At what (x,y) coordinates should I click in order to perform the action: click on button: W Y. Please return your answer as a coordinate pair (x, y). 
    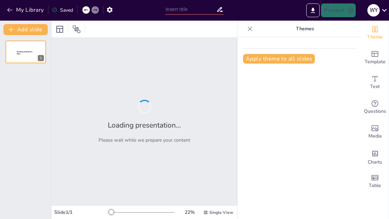
    Looking at the image, I should click on (373, 10).